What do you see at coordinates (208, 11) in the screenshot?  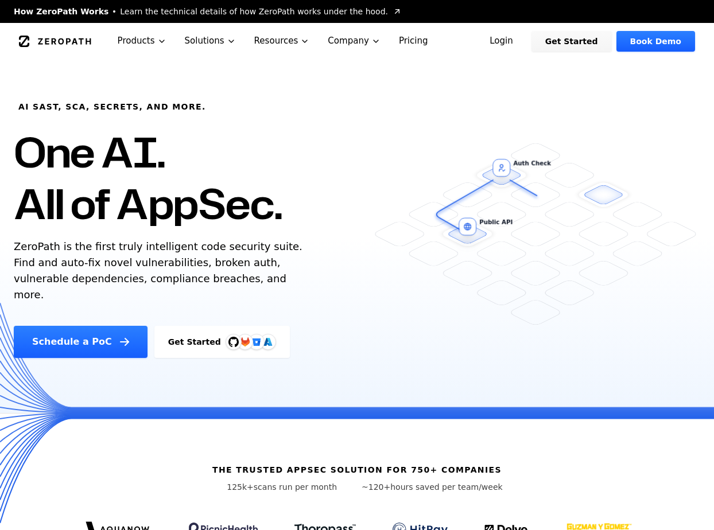 I see `a: How ZeroPath WorksLearn the technical details of how ZeroPath works under the hood.` at bounding box center [208, 11].